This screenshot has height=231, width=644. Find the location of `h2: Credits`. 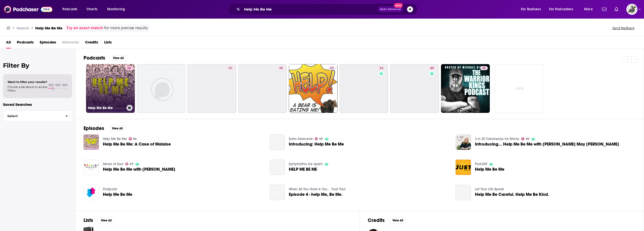

h2: Credits is located at coordinates (376, 220).